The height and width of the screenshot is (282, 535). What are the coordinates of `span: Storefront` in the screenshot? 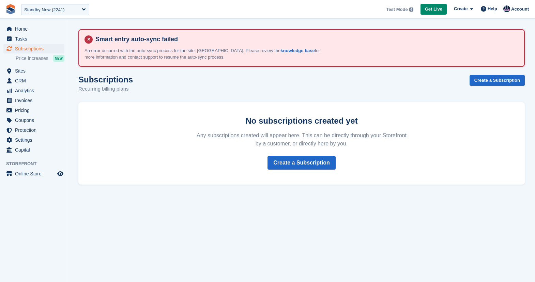 It's located at (37, 164).